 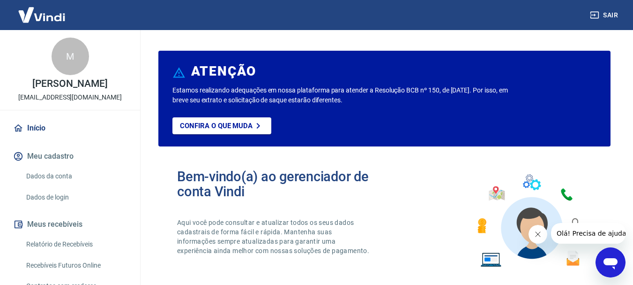 What do you see at coordinates (42, 15) in the screenshot?
I see `img: Vindi` at bounding box center [42, 15].